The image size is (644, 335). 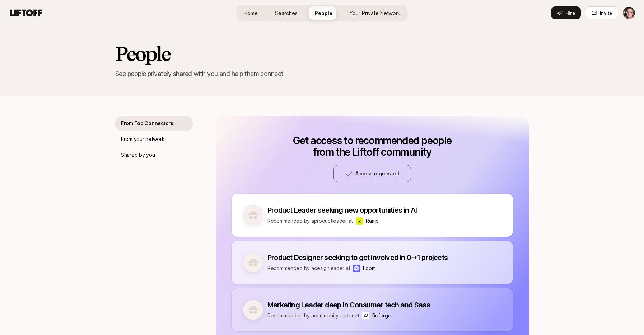 I want to click on p: From your network, so click(x=142, y=139).